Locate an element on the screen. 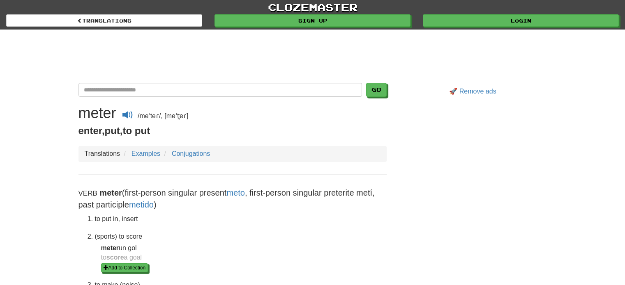  p: (first-person singular present , first-person singular preterite metí, past participle ) is located at coordinates (232, 199).